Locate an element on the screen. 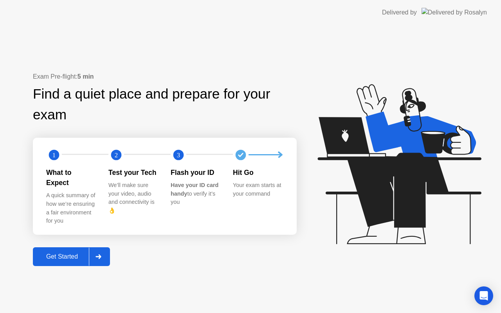 The height and width of the screenshot is (313, 501). div: Get Started is located at coordinates (62, 257).